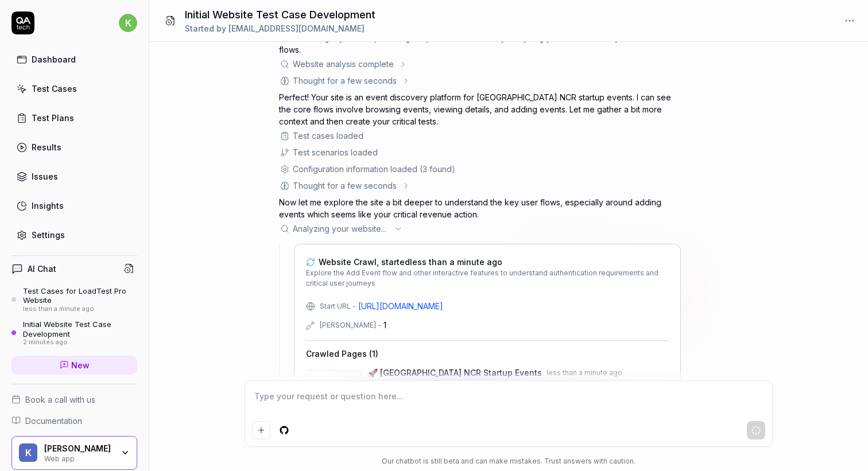 The image size is (868, 471). I want to click on a: Issues, so click(74, 176).